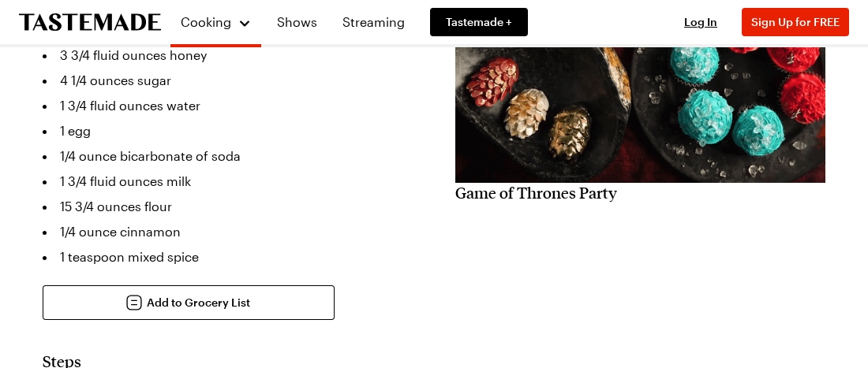 Image resolution: width=868 pixels, height=368 pixels. I want to click on li: 1 egg, so click(232, 131).